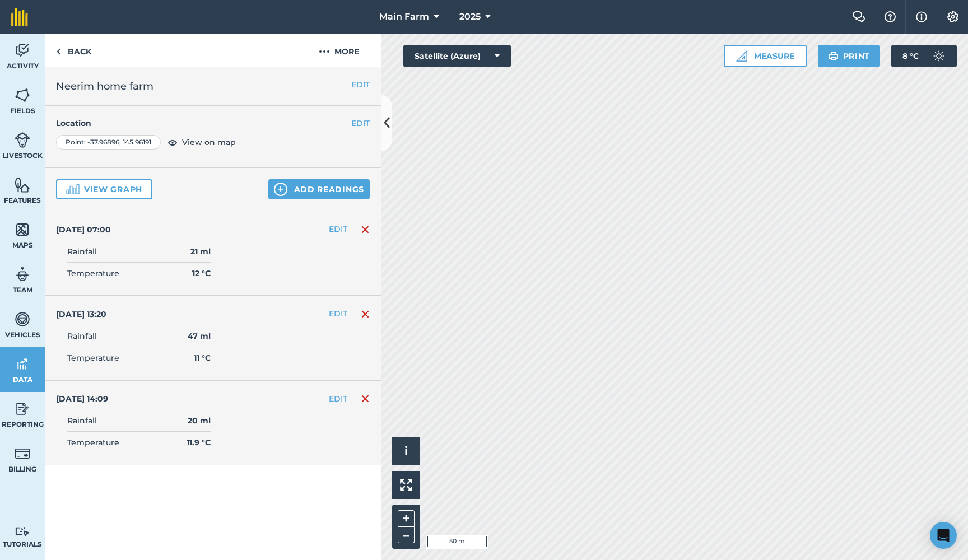 The height and width of the screenshot is (560, 968). I want to click on img: fieldmargin Logo, so click(20, 17).